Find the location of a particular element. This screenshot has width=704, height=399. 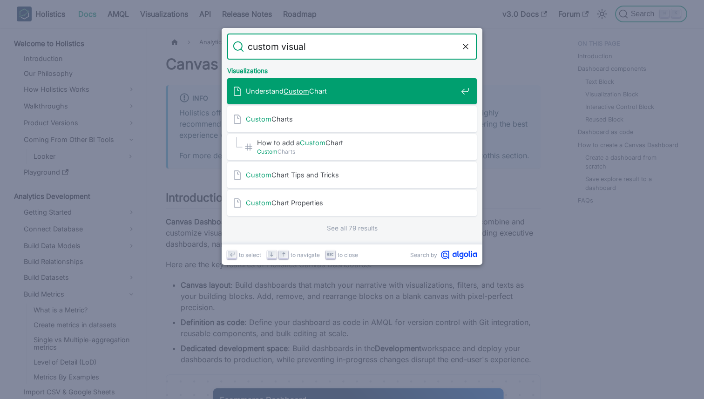

a: CustomChart Tips and Tricks is located at coordinates (352, 175).